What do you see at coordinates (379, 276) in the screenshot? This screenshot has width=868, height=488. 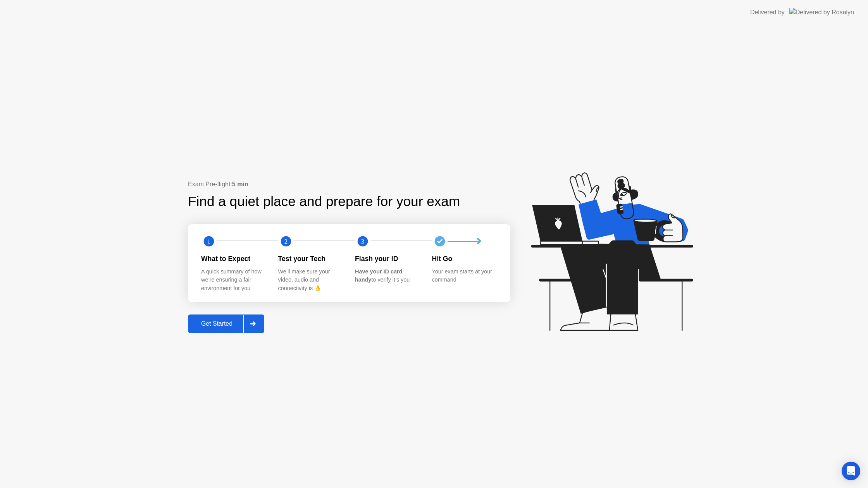 I see `b: Have your ID card handy` at bounding box center [379, 276].